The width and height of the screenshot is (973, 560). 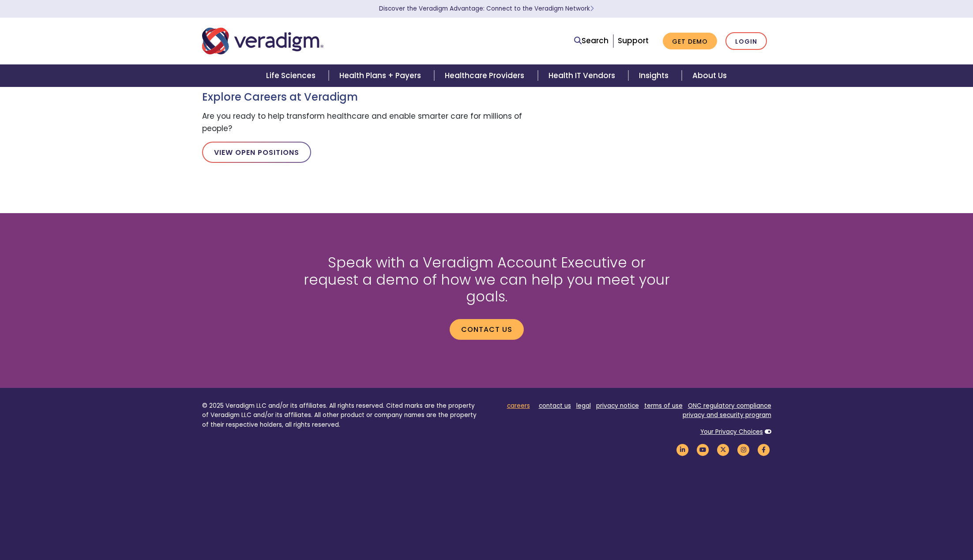 I want to click on a: Get Demo, so click(x=690, y=41).